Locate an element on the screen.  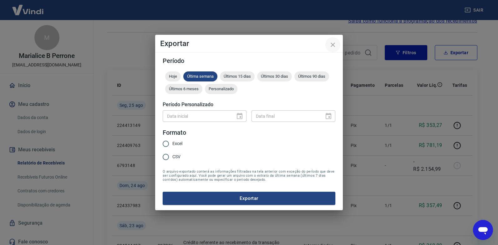
span: Últimos 15 dias is located at coordinates (237, 76).